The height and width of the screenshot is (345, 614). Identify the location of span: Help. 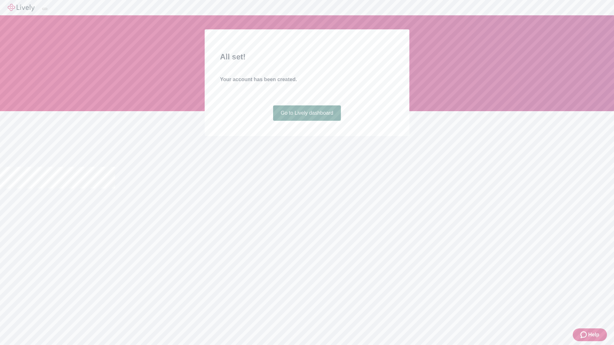
(593, 335).